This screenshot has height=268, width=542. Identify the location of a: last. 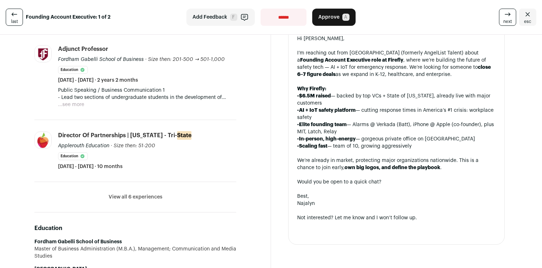
(14, 17).